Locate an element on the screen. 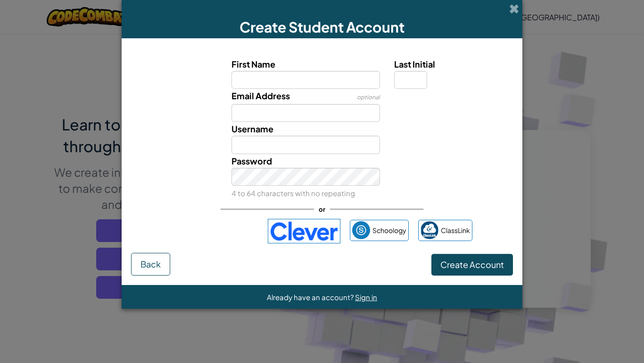  span: ClassLink is located at coordinates (456, 230).